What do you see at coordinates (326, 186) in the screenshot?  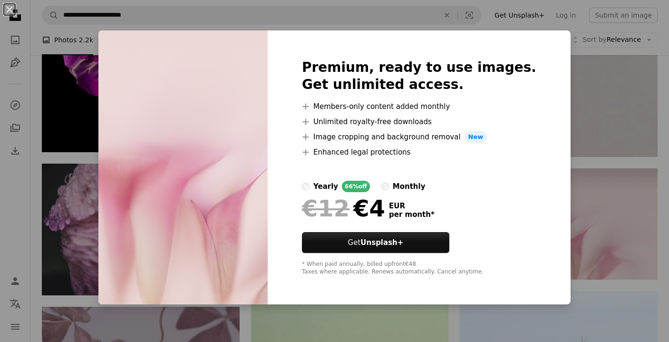 I see `div: yearly` at bounding box center [326, 186].